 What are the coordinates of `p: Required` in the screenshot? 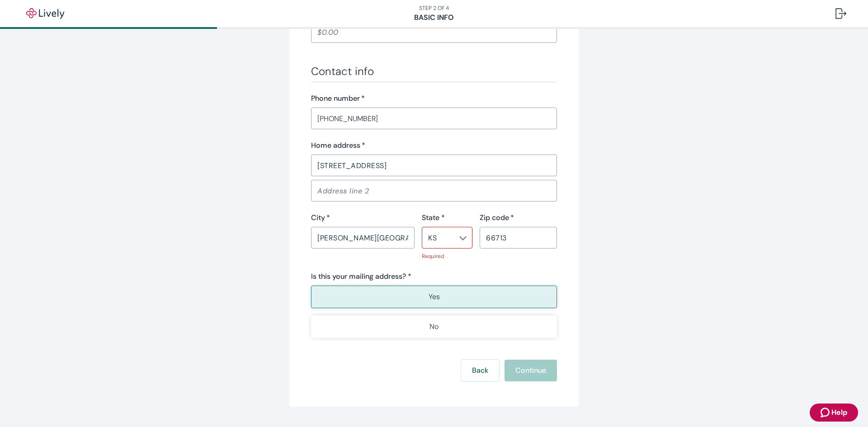 It's located at (444, 256).